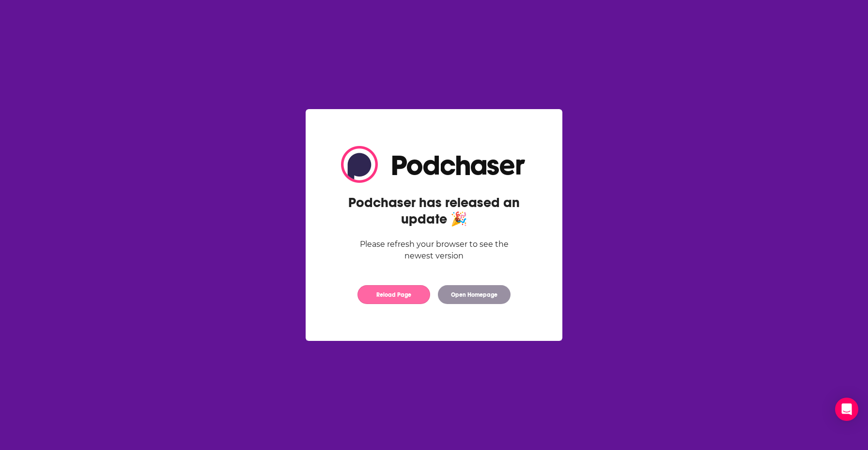 Image resolution: width=868 pixels, height=450 pixels. I want to click on button: Open Homepage, so click(475, 294).